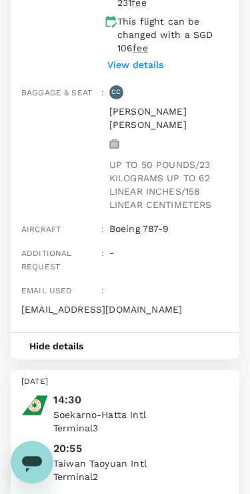  What do you see at coordinates (173, 35) in the screenshot?
I see `p: This flight can be changed with a SGD 106` at bounding box center [173, 35].